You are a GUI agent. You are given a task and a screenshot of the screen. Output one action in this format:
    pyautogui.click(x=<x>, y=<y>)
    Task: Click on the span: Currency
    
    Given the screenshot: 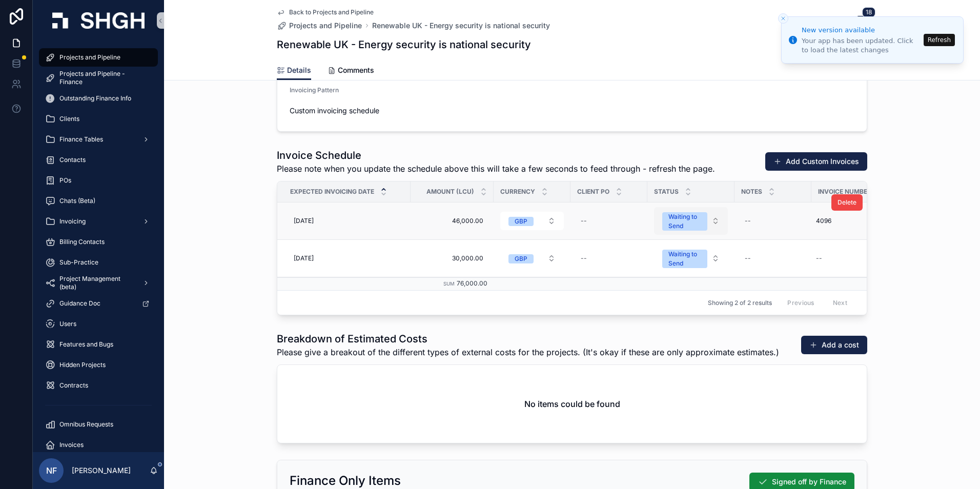 What is the action you would take?
    pyautogui.click(x=518, y=192)
    